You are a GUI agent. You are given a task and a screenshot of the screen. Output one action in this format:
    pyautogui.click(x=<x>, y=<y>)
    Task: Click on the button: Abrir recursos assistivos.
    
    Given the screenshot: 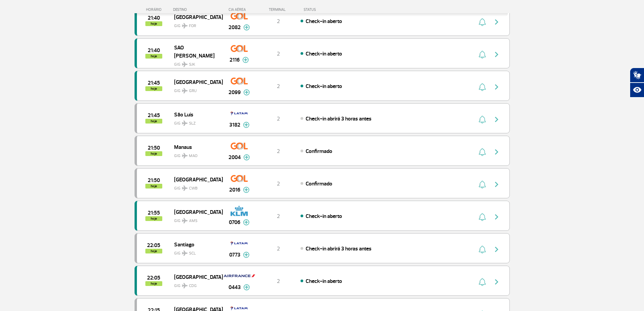 What is the action you would take?
    pyautogui.click(x=637, y=90)
    